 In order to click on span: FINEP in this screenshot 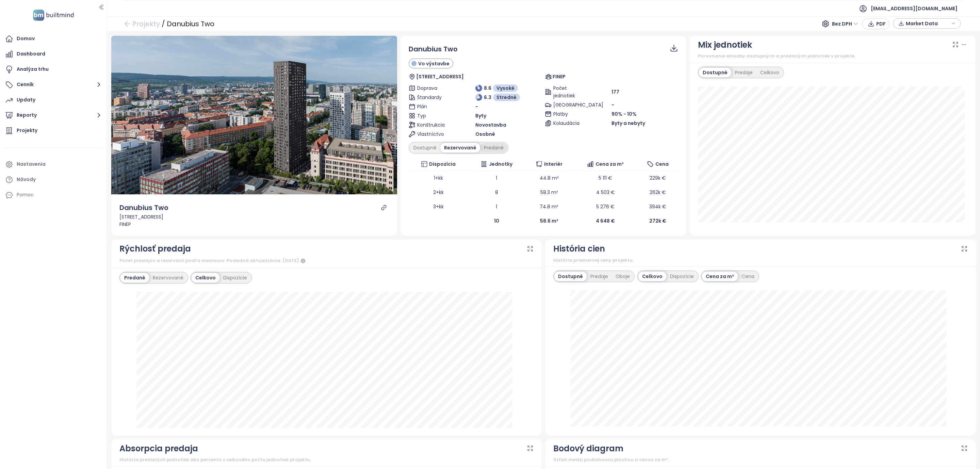, I will do `click(559, 76)`.